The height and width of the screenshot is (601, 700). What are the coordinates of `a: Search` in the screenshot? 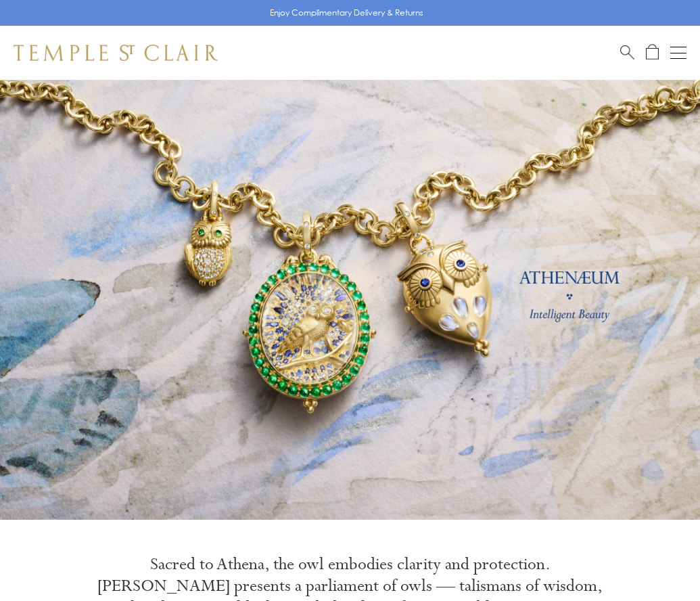 It's located at (627, 52).